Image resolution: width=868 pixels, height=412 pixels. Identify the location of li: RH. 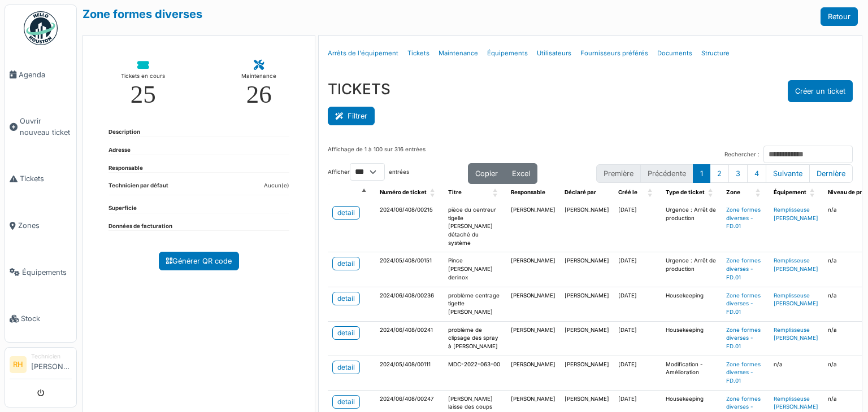
(18, 365).